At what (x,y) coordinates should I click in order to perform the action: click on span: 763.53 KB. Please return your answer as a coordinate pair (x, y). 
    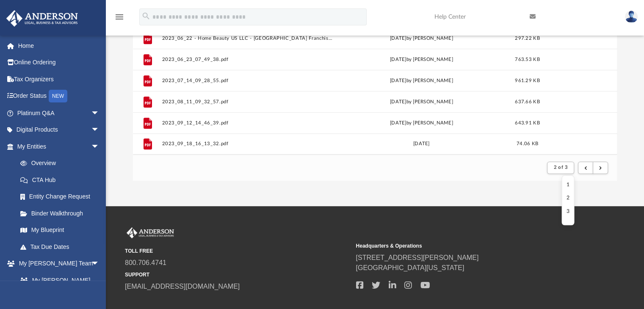
    Looking at the image, I should click on (527, 60).